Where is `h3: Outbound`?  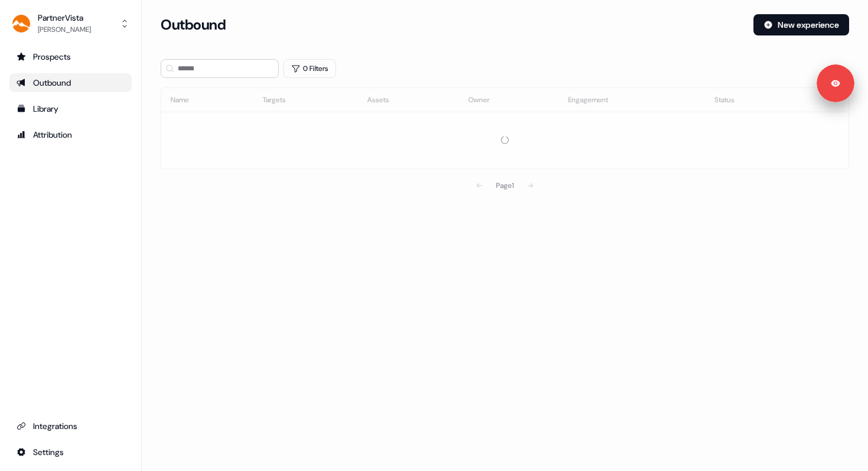 h3: Outbound is located at coordinates (193, 25).